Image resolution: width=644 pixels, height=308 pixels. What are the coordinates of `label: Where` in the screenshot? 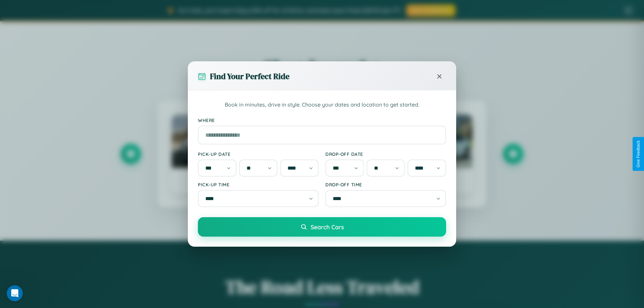 It's located at (322, 120).